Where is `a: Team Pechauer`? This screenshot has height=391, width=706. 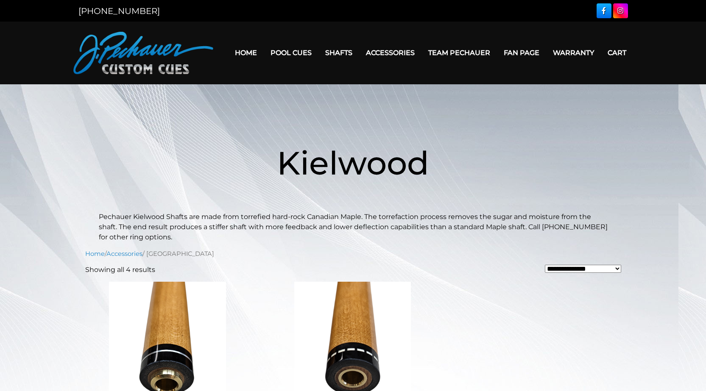 a: Team Pechauer is located at coordinates (459, 53).